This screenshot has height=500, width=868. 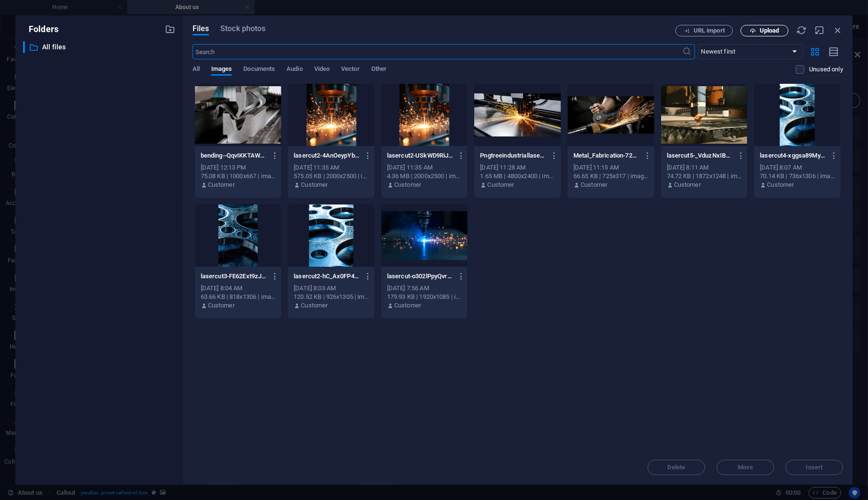 I want to click on p: All files, so click(x=99, y=47).